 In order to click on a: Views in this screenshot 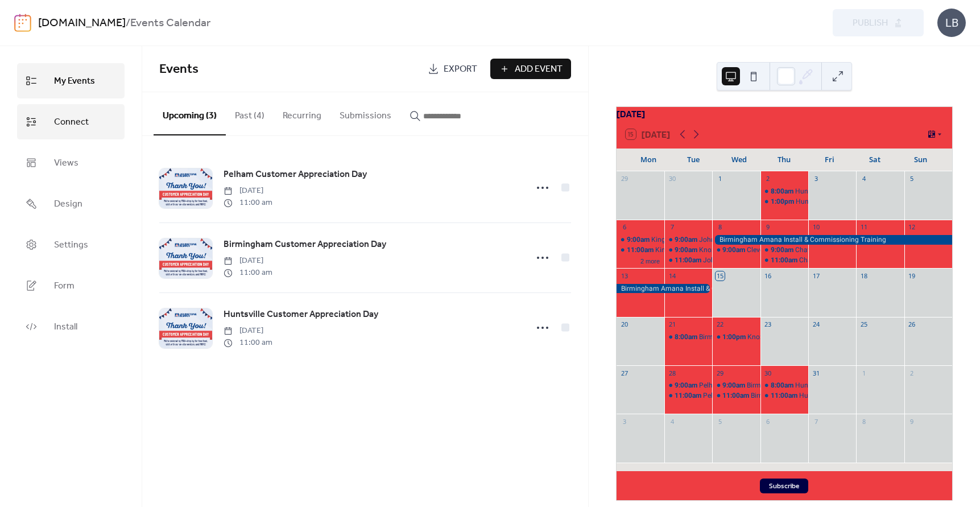, I will do `click(71, 162)`.